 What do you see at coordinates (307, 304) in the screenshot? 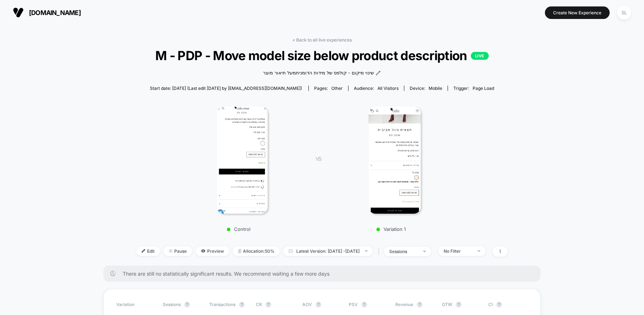
I see `span: AOV` at bounding box center [307, 304].